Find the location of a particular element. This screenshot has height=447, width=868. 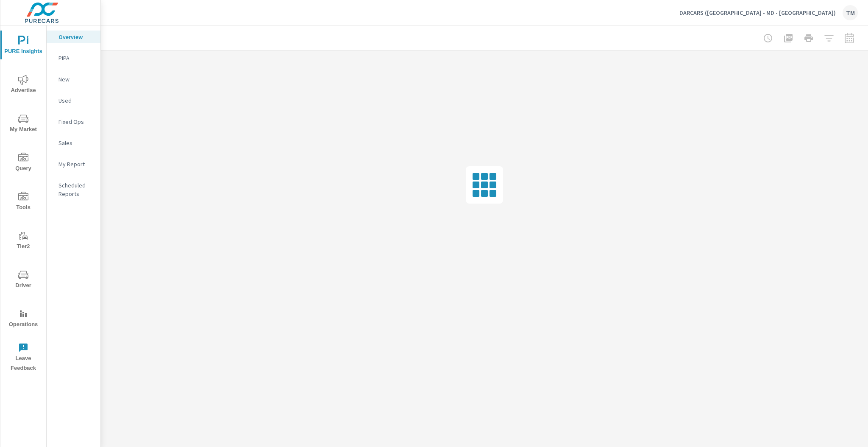

p: Fixed Ops is located at coordinates (76, 122).